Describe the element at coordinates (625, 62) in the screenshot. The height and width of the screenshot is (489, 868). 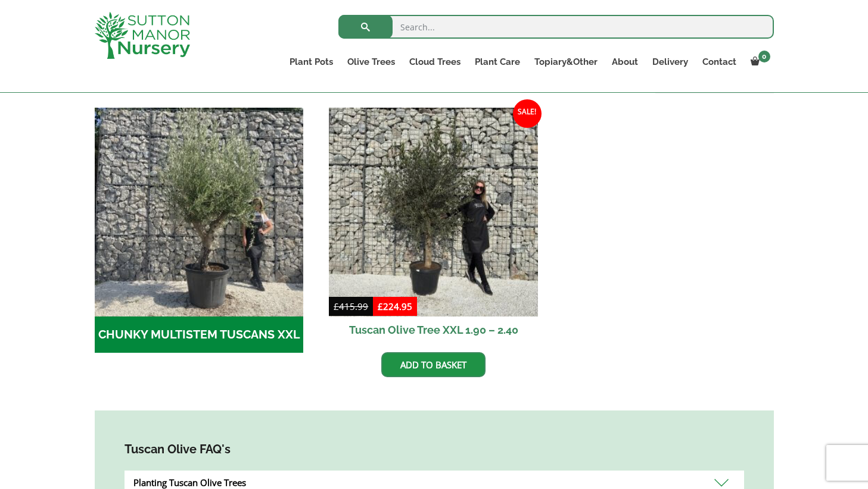
I see `a: About` at that location.